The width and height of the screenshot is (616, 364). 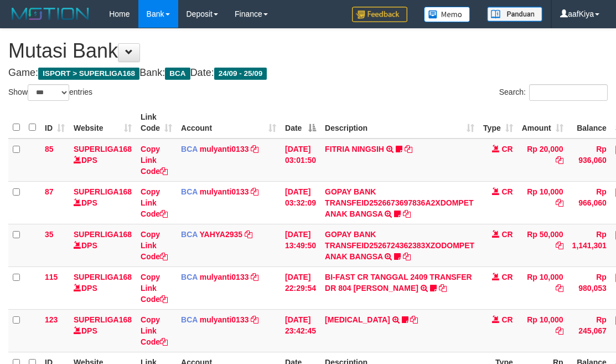 What do you see at coordinates (354, 149) in the screenshot?
I see `a: FITRIA NINGSIH` at bounding box center [354, 149].